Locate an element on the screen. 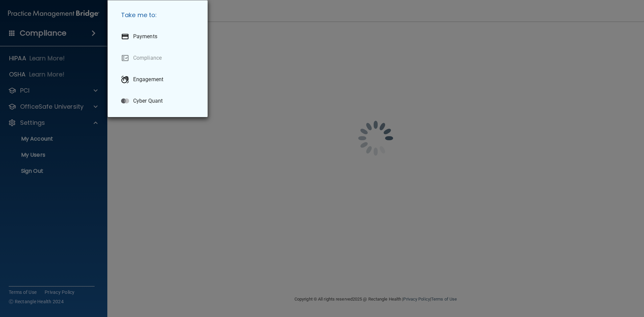 This screenshot has width=644, height=317. p: Payments is located at coordinates (145, 36).